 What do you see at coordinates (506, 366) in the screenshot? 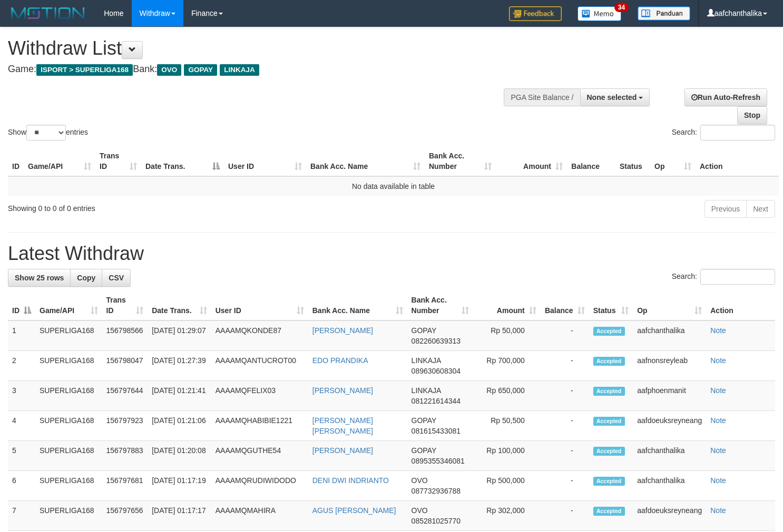
I see `td: Rp 700,000` at bounding box center [506, 366].